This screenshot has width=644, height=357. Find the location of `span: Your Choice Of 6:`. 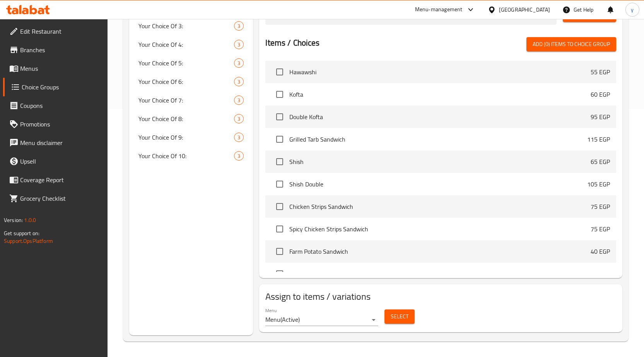

span: Your Choice Of 6: is located at coordinates (186, 82).